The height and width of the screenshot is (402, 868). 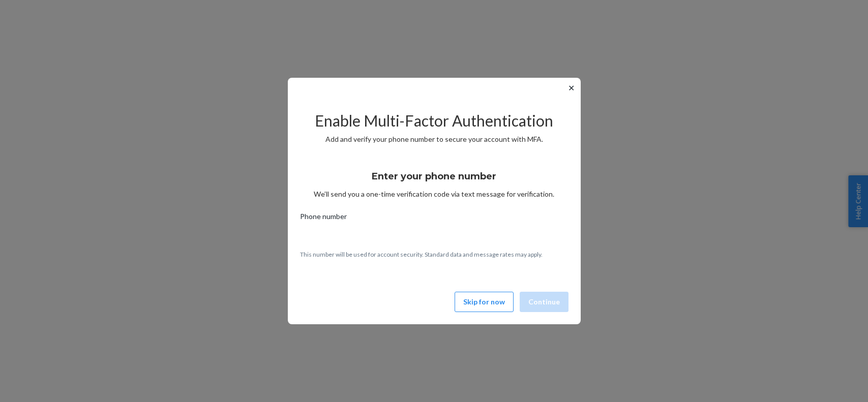 I want to click on div: We’ll send you a one-time verification code via text message for verification., so click(x=434, y=181).